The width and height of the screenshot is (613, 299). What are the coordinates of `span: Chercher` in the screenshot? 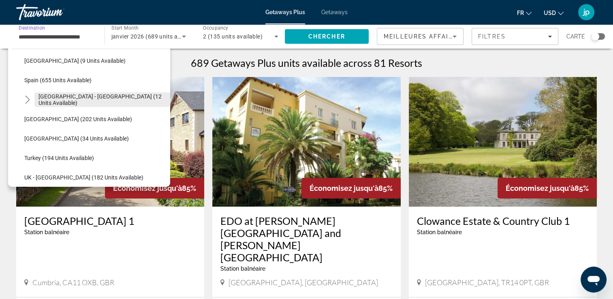 It's located at (326, 36).